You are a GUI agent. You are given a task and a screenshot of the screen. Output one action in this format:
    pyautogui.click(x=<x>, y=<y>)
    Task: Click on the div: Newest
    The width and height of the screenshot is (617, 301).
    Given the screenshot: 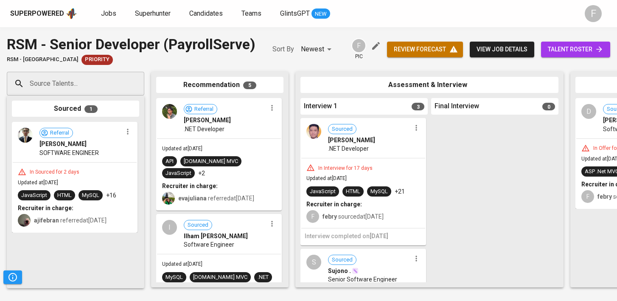 What is the action you would take?
    pyautogui.click(x=317, y=49)
    